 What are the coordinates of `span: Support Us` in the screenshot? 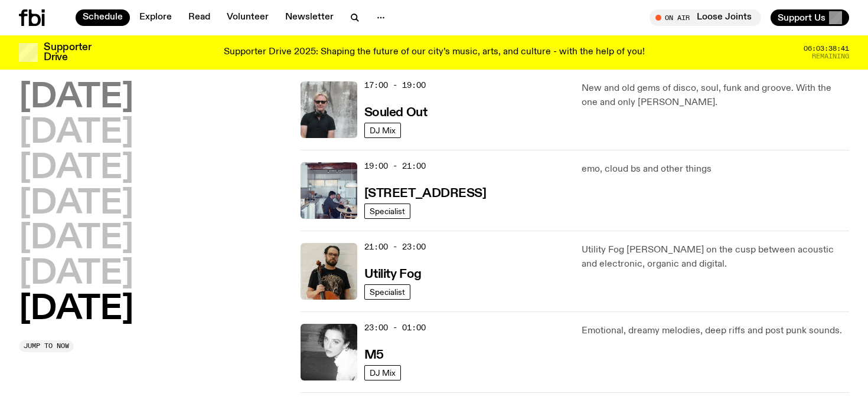 It's located at (801, 18).